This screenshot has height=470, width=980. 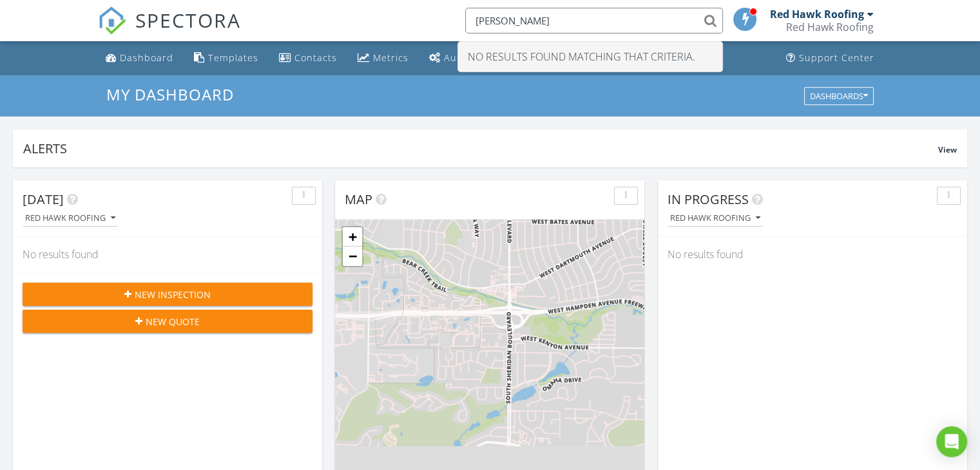 I want to click on a: Support Center, so click(x=830, y=58).